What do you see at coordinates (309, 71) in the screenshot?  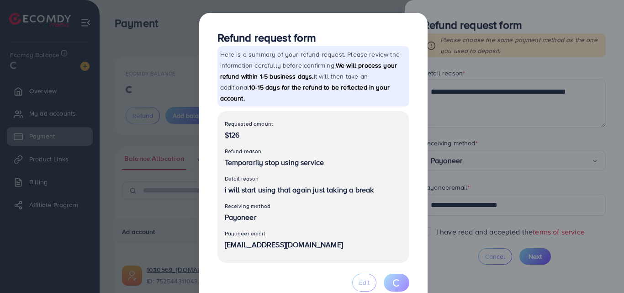 I see `span: We will process your refund within 1-5 business days.` at bounding box center [309, 71].